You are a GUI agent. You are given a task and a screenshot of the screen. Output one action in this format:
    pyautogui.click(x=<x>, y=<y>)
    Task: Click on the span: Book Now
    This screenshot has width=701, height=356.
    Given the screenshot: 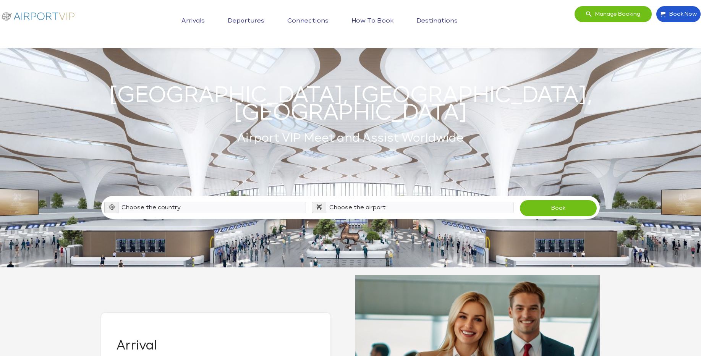 What is the action you would take?
    pyautogui.click(x=681, y=14)
    